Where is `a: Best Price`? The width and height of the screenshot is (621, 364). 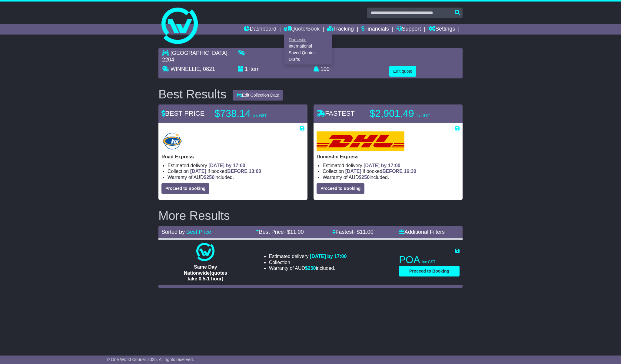
a: Best Price is located at coordinates (199, 232).